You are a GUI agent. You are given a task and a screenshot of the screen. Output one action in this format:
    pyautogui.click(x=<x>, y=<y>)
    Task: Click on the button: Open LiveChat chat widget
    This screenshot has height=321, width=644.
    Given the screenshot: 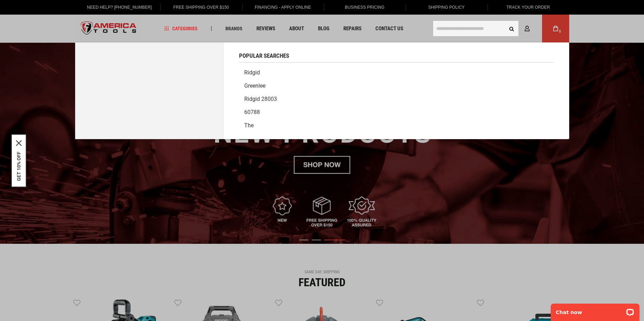 What is the action you would take?
    pyautogui.click(x=84, y=13)
    